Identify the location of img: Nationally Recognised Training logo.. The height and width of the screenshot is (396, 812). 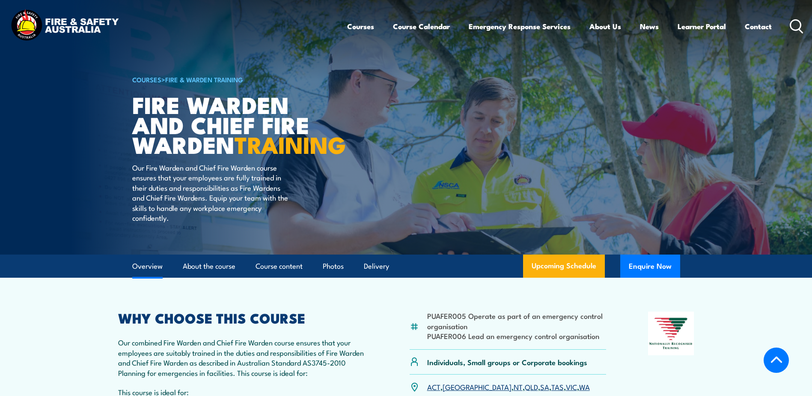
(671, 333).